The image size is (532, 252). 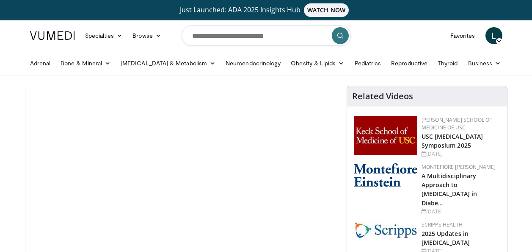 What do you see at coordinates (53, 36) in the screenshot?
I see `img: VuMedi Logo` at bounding box center [53, 36].